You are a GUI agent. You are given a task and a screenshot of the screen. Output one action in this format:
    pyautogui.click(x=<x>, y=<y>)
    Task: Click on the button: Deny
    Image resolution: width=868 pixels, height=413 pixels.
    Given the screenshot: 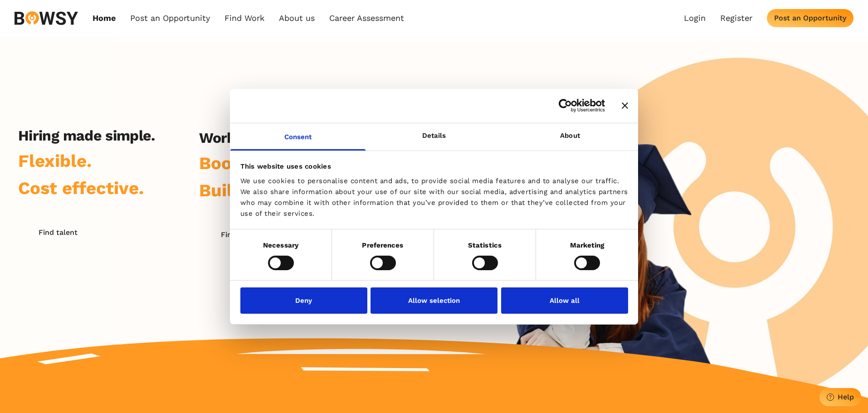 What is the action you would take?
    pyautogui.click(x=304, y=301)
    